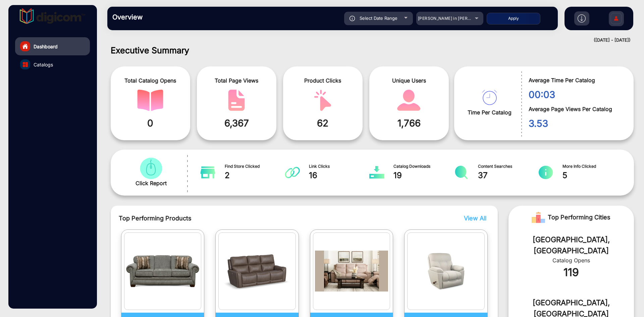 This screenshot has height=317, width=644. I want to click on span: 5, so click(592, 175).